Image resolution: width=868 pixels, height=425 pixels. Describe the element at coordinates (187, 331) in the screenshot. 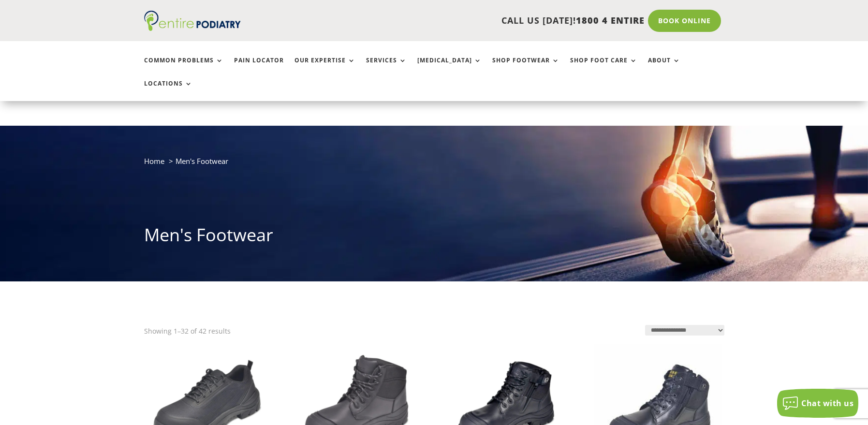

I see `p: Showing 1–32 of 42 results` at that location.